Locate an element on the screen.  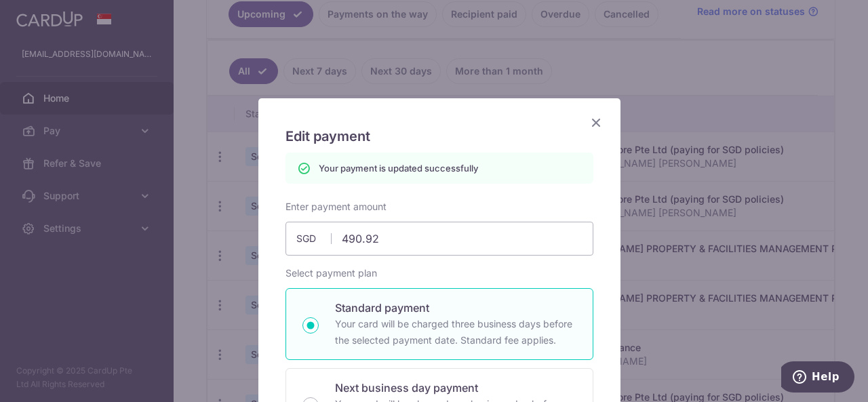
label: Select payment plan is located at coordinates (331, 273).